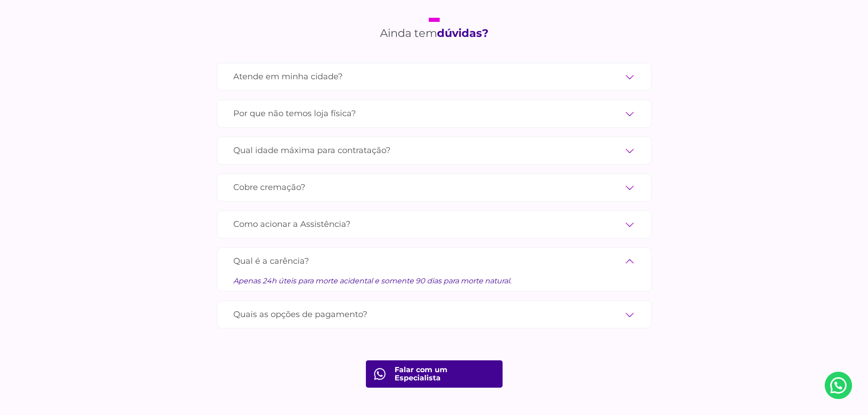 The width and height of the screenshot is (868, 415). Describe the element at coordinates (379, 374) in the screenshot. I see `img: fale com consultor` at that location.